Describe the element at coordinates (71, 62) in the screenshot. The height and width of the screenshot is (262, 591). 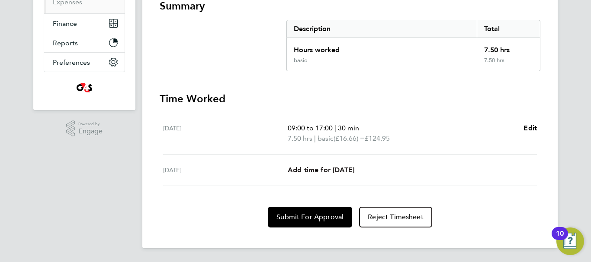
I see `span: Preferences` at that location.